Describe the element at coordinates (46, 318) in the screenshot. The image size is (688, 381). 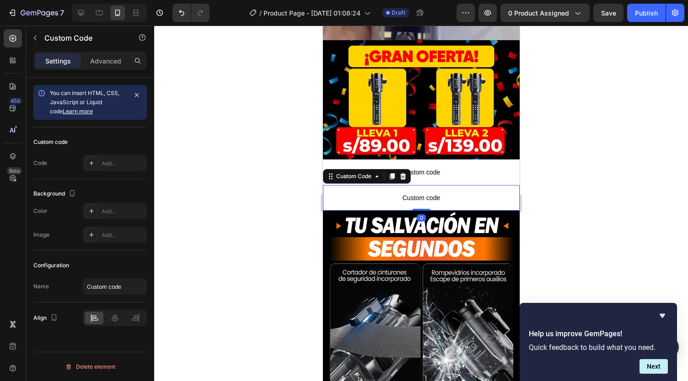
I see `div: Align` at that location.